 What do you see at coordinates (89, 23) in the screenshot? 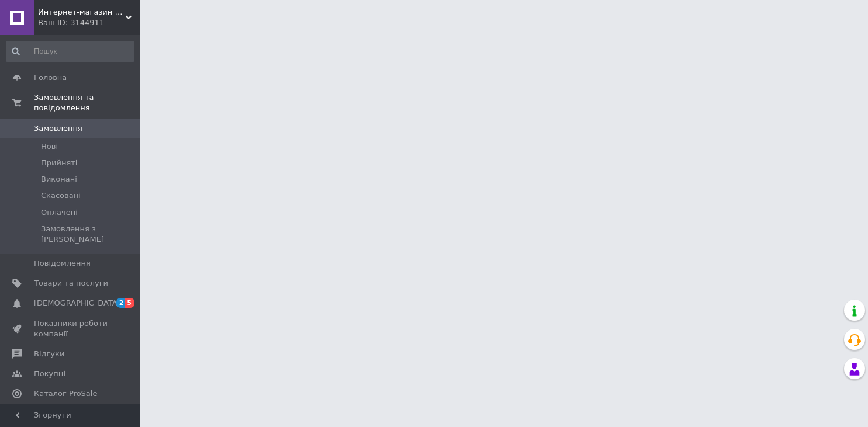
I see `div: Ваш ID: 3144911` at bounding box center [89, 23].